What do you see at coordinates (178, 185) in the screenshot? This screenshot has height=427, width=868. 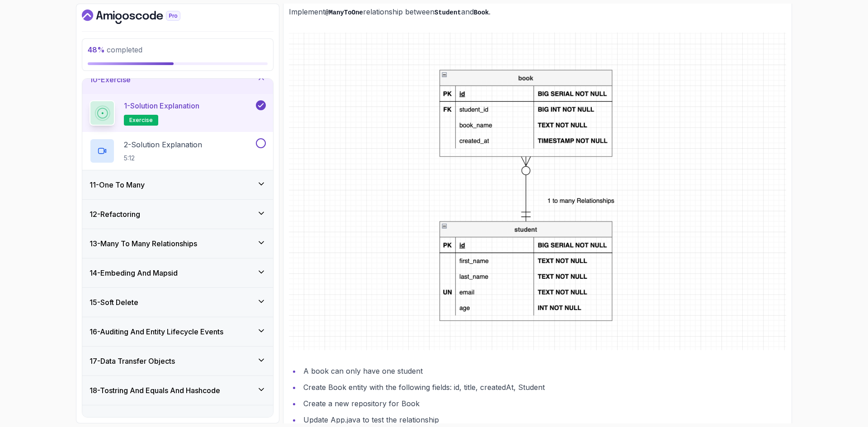 I see `button: 11-One To Many` at bounding box center [178, 185].